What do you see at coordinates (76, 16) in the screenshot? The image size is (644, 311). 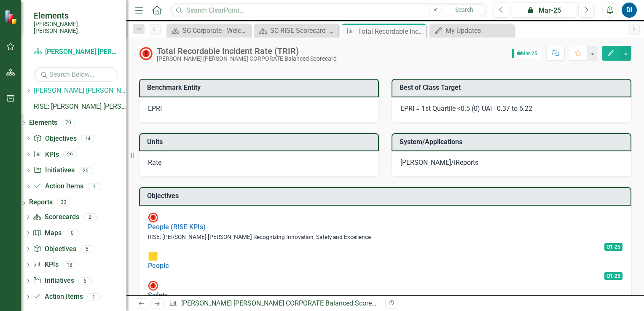 I see `span: Elements` at bounding box center [76, 16].